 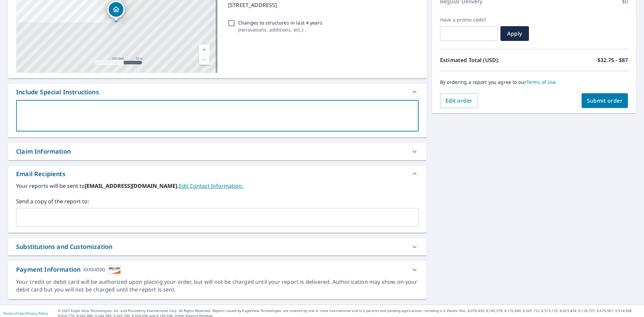 What do you see at coordinates (217, 270) in the screenshot?
I see `div: Payment InformationXXXX4500cardImage` at bounding box center [217, 270].